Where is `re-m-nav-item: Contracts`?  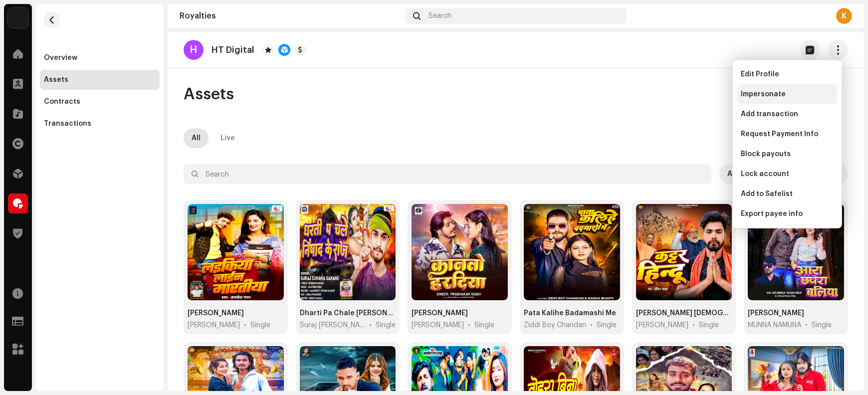 re-m-nav-item: Contracts is located at coordinates (100, 102).